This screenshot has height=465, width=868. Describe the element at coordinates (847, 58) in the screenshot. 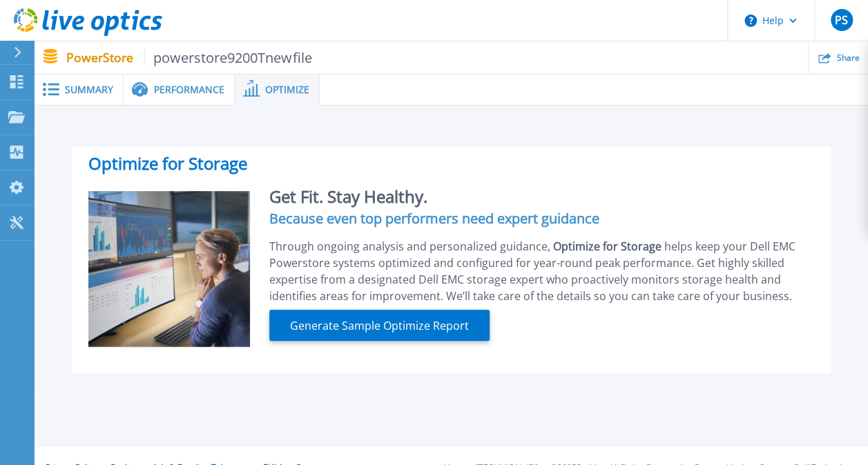

I see `span: Share` at that location.